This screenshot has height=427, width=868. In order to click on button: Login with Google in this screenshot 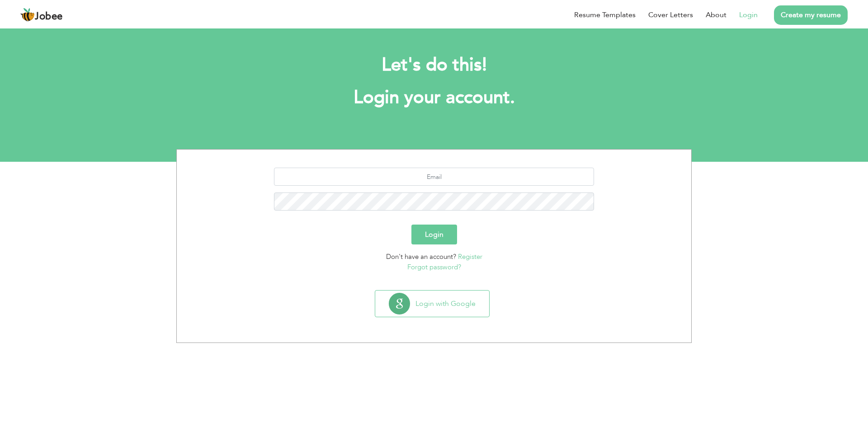, I will do `click(432, 303)`.